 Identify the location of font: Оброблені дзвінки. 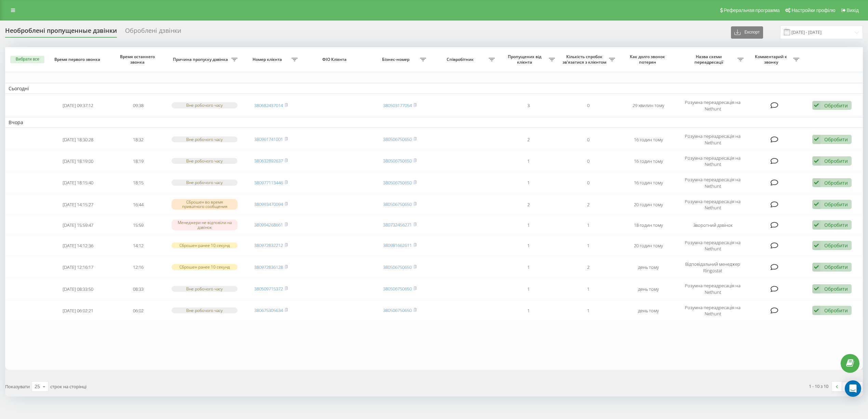
(153, 31).